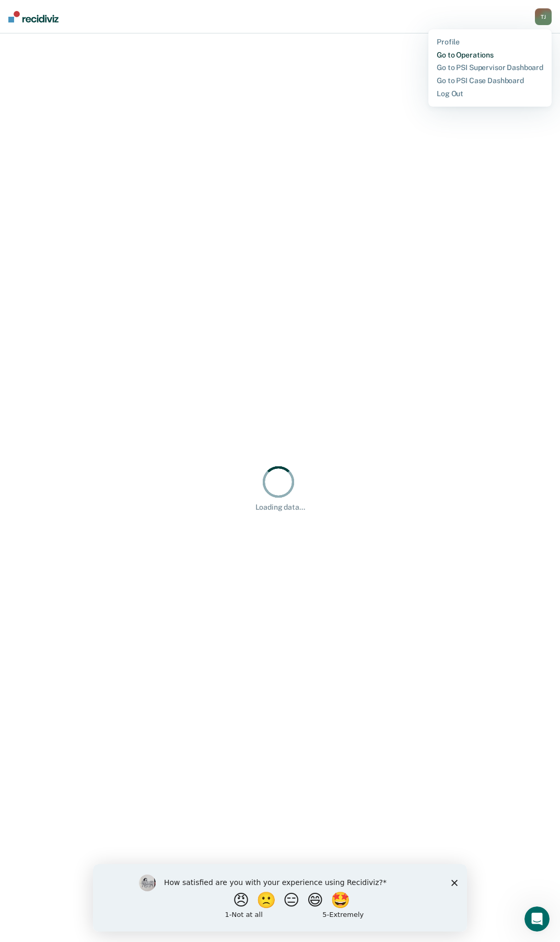 The width and height of the screenshot is (560, 942). Describe the element at coordinates (490, 41) in the screenshot. I see `a: Profile` at that location.